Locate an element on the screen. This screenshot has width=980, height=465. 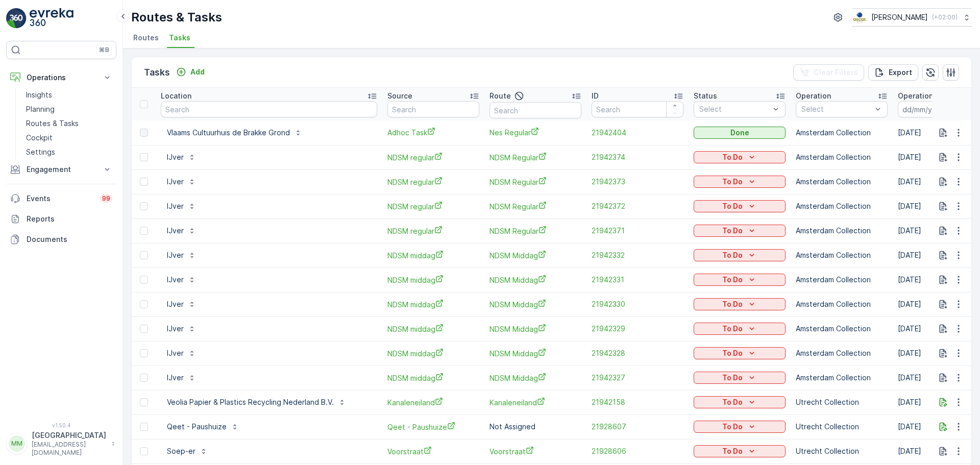
a: Planning is located at coordinates (69, 109).